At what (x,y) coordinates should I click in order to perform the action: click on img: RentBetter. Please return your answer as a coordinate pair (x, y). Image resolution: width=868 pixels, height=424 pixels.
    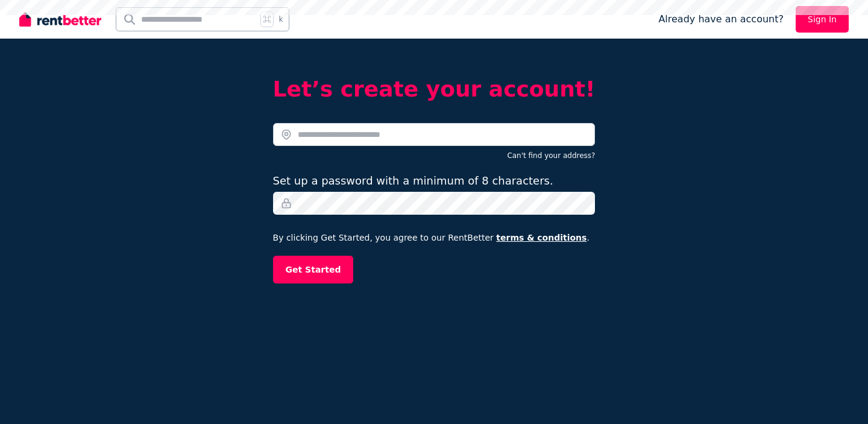
    Looking at the image, I should click on (60, 19).